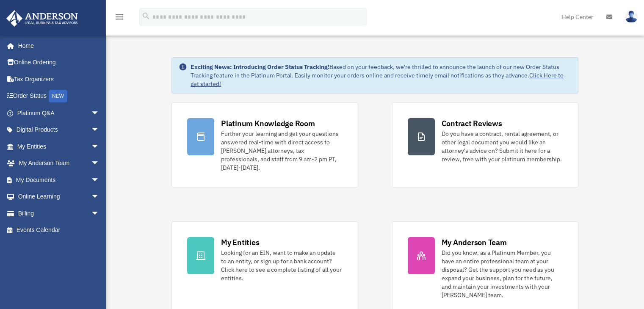 This screenshot has width=644, height=309. What do you see at coordinates (42, 18) in the screenshot?
I see `img: Anderson Advisors Platinum Portal` at bounding box center [42, 18].